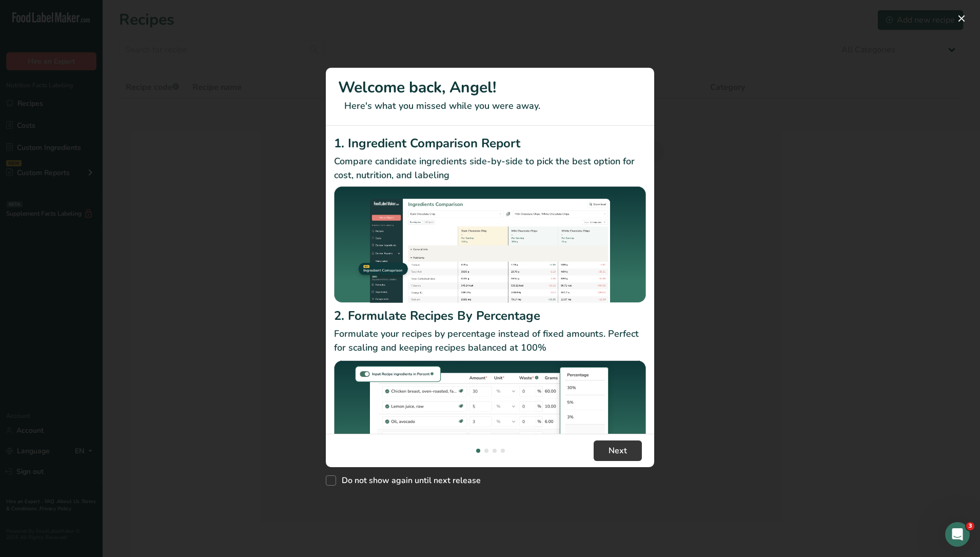 This screenshot has height=557, width=980. Describe the element at coordinates (490, 88) in the screenshot. I see `h1: Welcome back, Angel!` at that location.